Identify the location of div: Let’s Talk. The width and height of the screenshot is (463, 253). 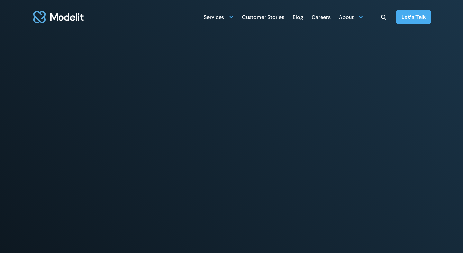
(413, 17).